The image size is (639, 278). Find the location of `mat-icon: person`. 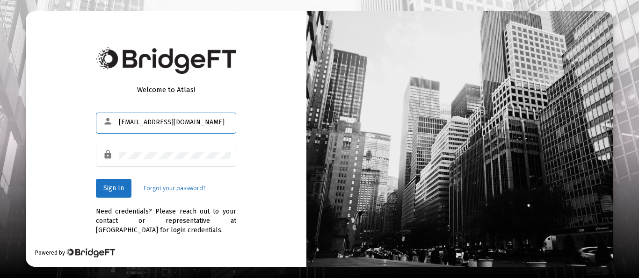

mat-icon: person is located at coordinates (109, 122).